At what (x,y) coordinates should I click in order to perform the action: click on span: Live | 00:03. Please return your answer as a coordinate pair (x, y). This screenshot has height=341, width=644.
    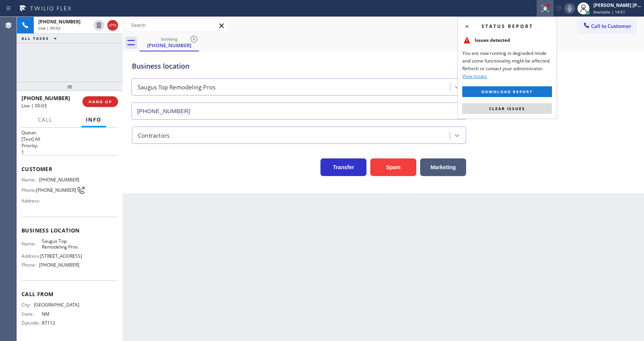
    Looking at the image, I should click on (34, 105).